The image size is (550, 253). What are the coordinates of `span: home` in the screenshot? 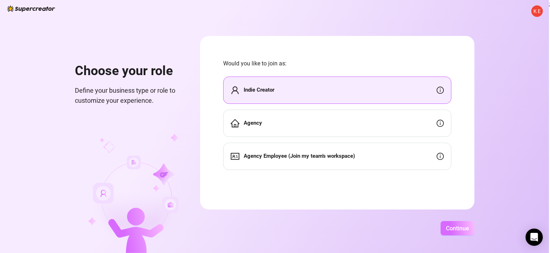 It's located at (235, 123).